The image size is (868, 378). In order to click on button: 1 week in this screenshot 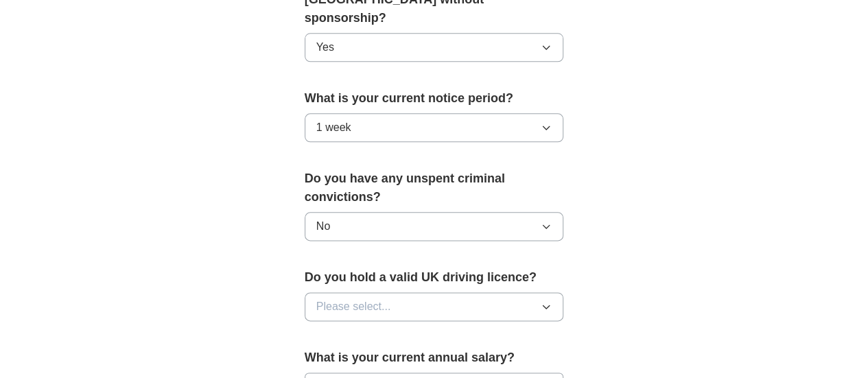, I will do `click(434, 127)`.